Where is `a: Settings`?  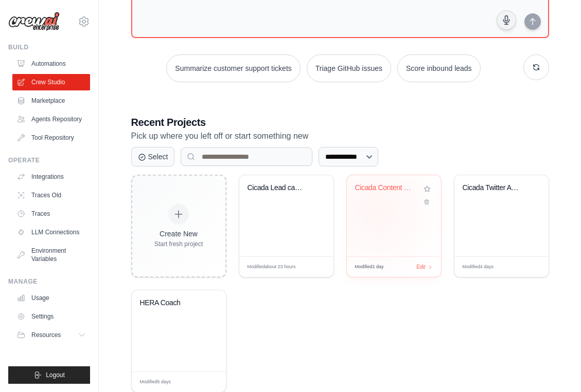
a: Settings is located at coordinates (51, 317).